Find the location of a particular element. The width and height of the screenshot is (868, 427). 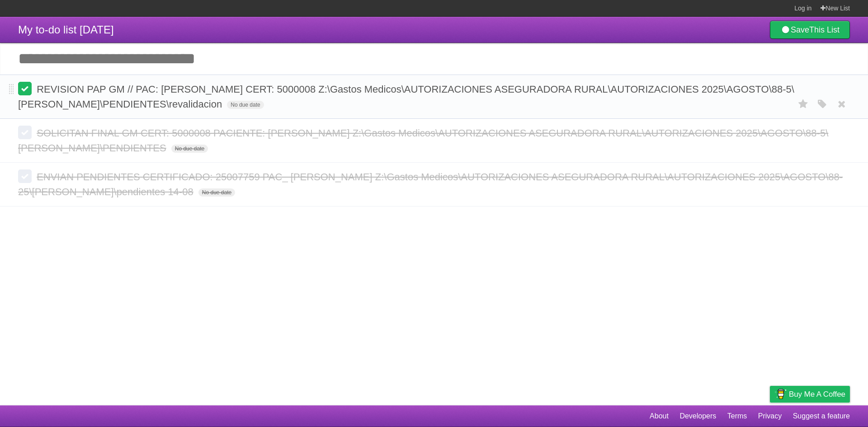

a: Privacy is located at coordinates (770, 416).